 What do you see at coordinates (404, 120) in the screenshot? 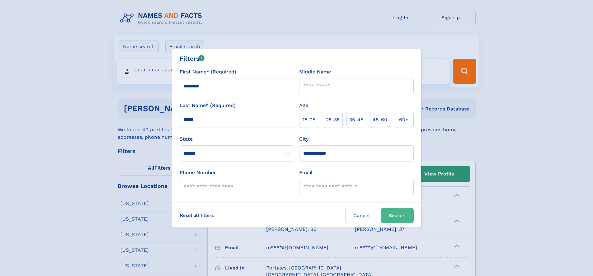
I see `span: 60+` at bounding box center [404, 120].